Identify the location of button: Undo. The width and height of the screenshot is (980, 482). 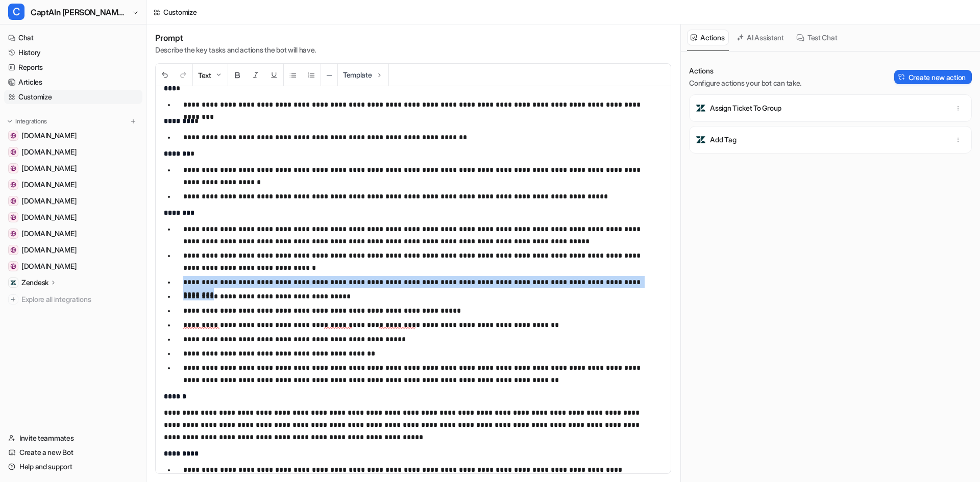
(165, 75).